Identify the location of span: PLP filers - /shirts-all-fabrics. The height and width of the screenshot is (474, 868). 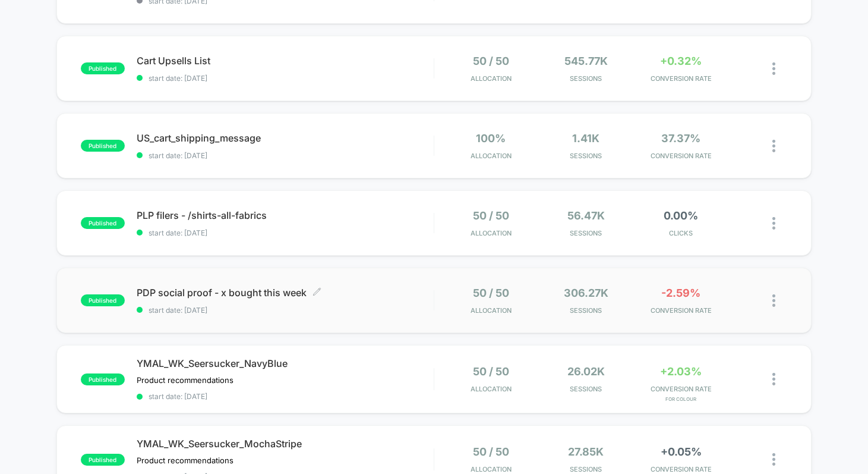
(285, 216).